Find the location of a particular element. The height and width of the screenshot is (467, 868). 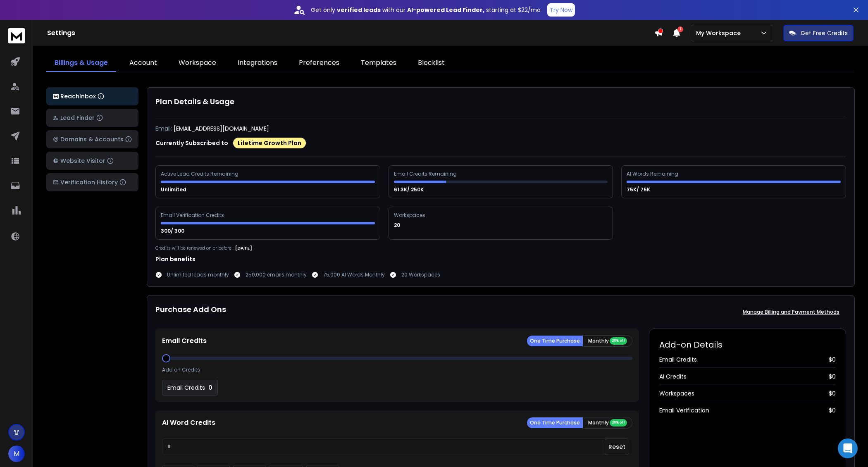

h1: Settings is located at coordinates (351, 33).